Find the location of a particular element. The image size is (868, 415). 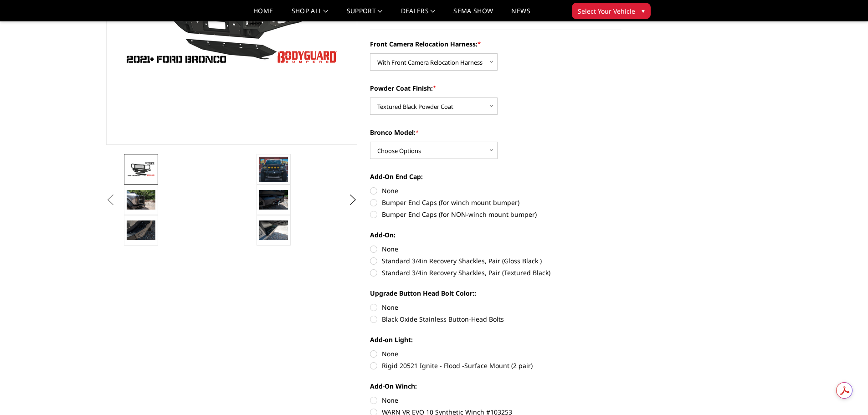

span: Select Your Vehicle is located at coordinates (606, 11).